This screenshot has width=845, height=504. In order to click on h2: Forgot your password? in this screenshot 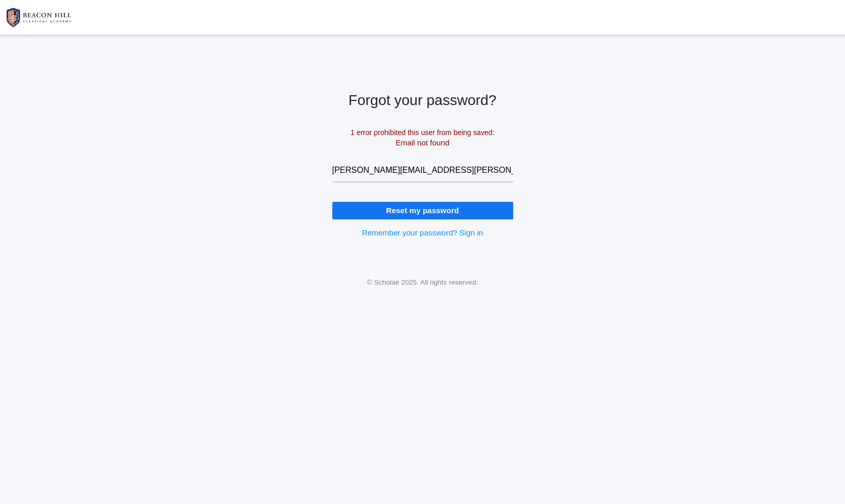, I will do `click(423, 100)`.